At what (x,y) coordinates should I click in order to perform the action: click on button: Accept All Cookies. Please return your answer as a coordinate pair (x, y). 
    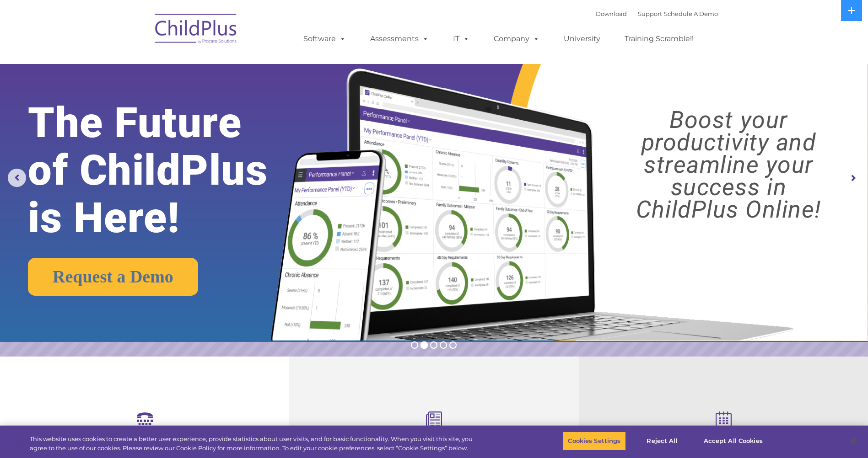
    Looking at the image, I should click on (733, 441).